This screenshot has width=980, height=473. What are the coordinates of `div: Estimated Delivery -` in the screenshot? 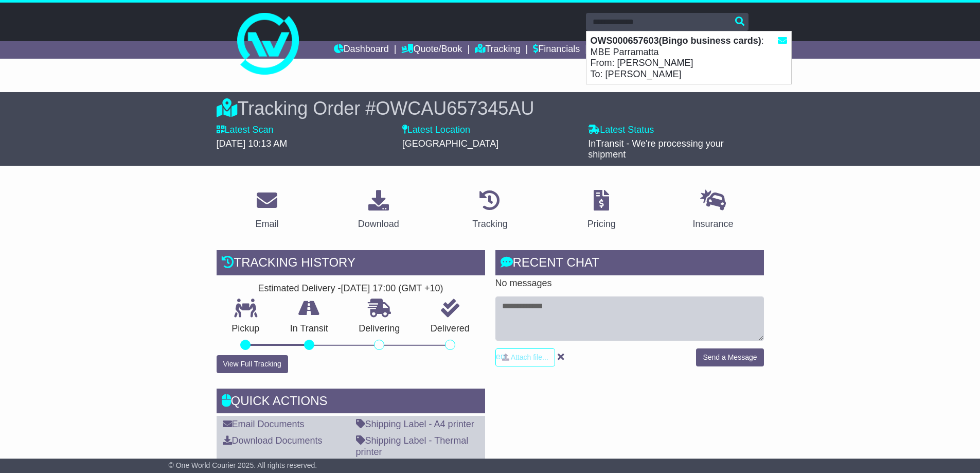 It's located at (351, 289).